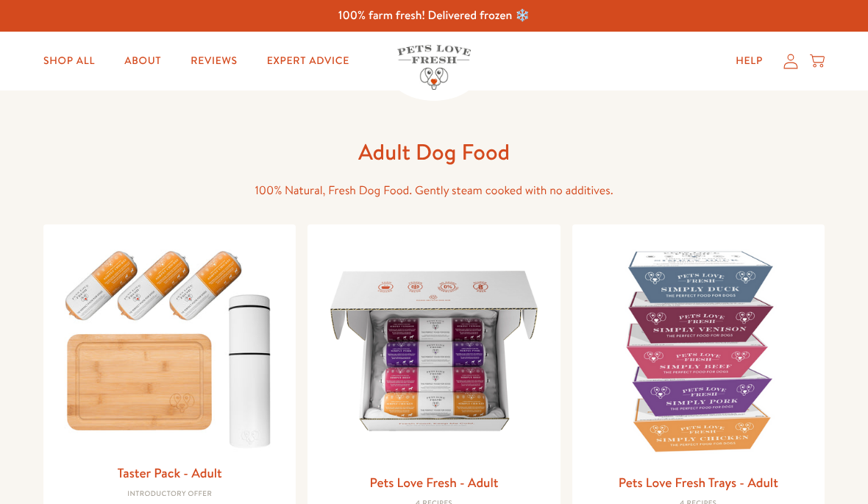  Describe the element at coordinates (169, 494) in the screenshot. I see `div: Introductory Offer` at that location.